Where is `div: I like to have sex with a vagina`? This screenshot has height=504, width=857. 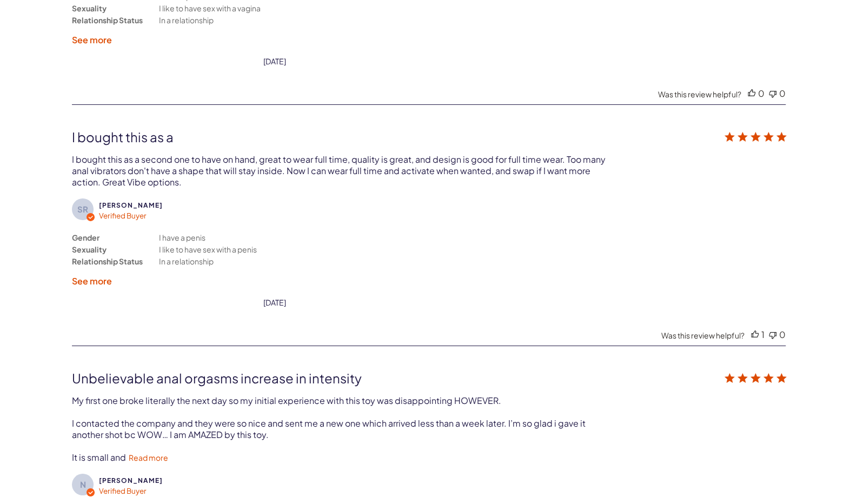
div: I like to have sex with a vagina is located at coordinates (209, 8).